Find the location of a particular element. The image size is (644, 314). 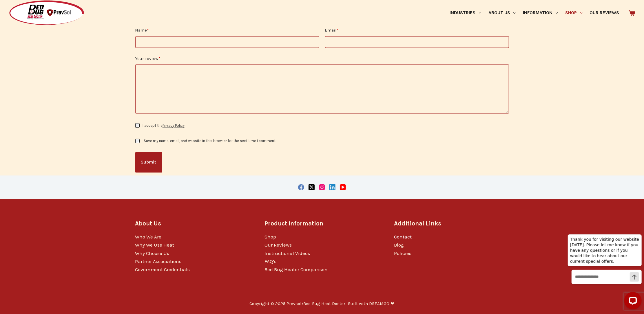

a: Contact is located at coordinates (403, 237).